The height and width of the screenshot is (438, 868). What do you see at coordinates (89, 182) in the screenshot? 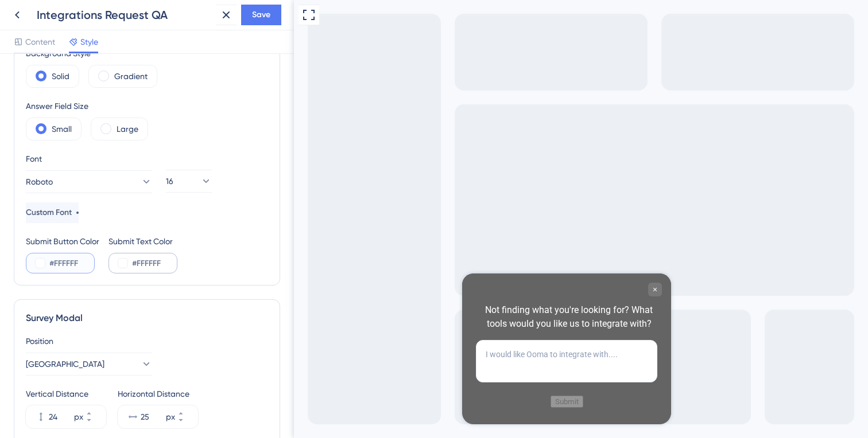
I see `button: Roboto` at bounding box center [89, 182].